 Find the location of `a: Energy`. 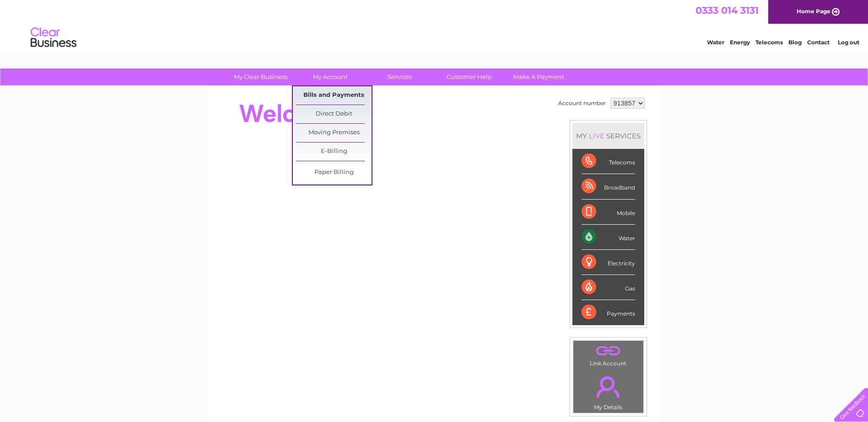

a: Energy is located at coordinates (739, 42).